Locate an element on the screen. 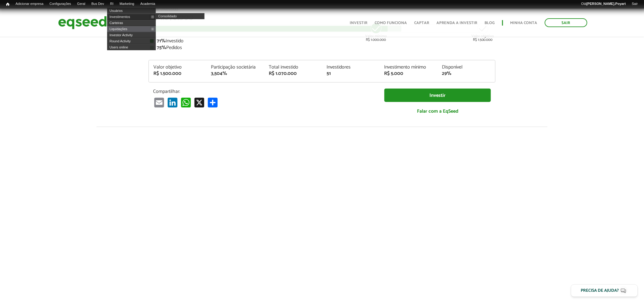 This screenshot has height=303, width=644. div: Disponível is located at coordinates (466, 67).